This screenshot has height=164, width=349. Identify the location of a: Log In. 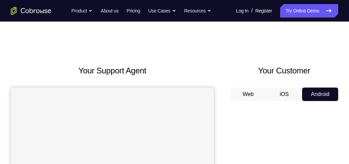
(242, 11).